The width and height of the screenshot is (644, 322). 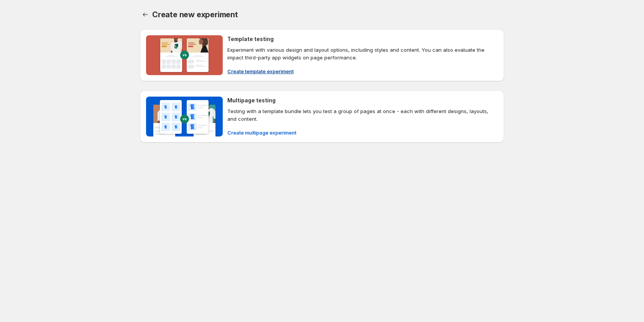 I want to click on button: Create template experiment, so click(x=261, y=71).